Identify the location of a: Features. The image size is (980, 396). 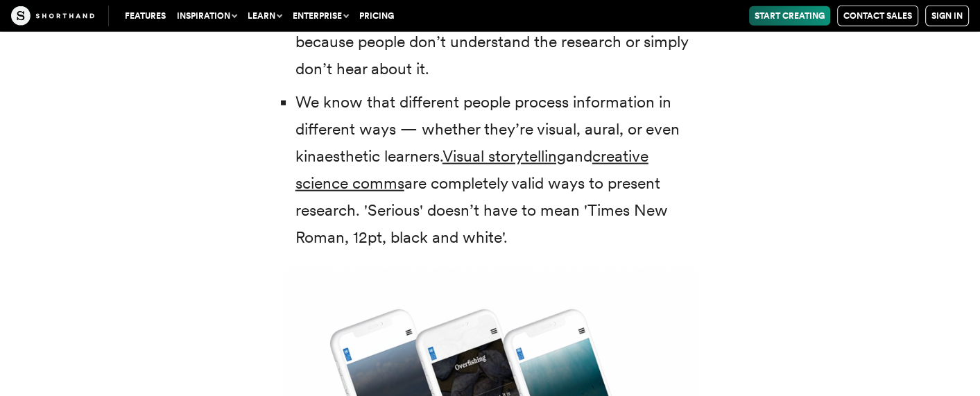
(145, 16).